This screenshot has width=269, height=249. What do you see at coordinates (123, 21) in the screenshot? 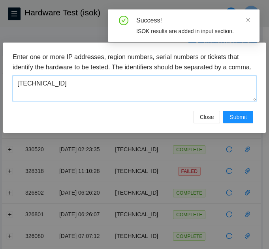
I see `span: check-circle` at bounding box center [123, 21].